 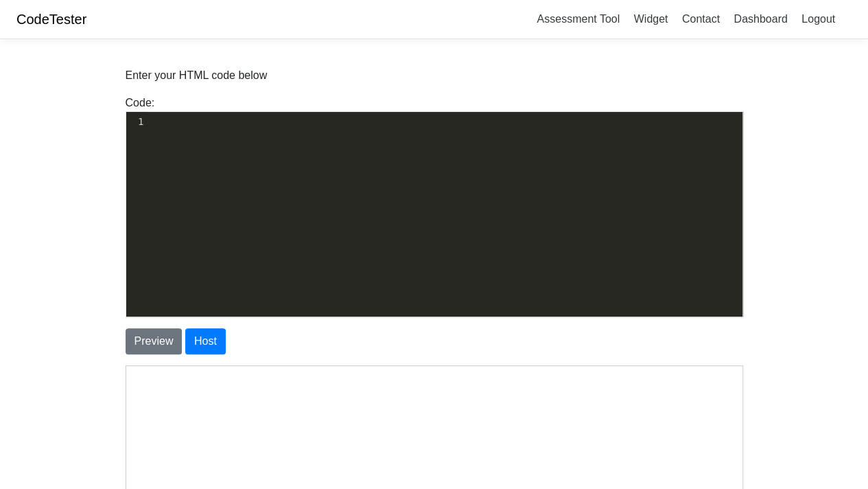 What do you see at coordinates (701, 19) in the screenshot?
I see `a: Contact` at bounding box center [701, 19].